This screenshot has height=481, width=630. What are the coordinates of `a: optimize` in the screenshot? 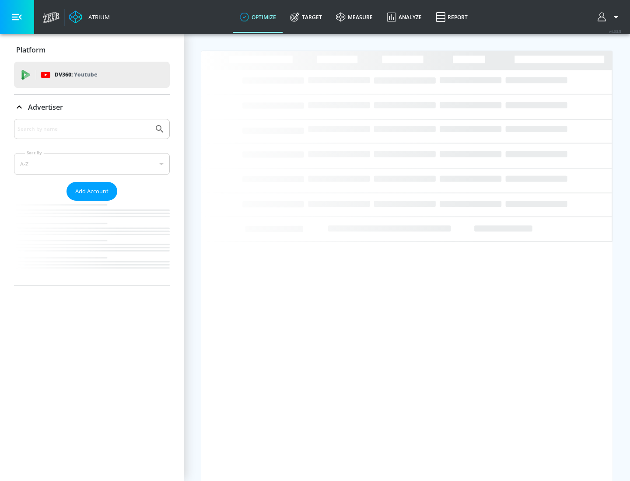 It's located at (258, 17).